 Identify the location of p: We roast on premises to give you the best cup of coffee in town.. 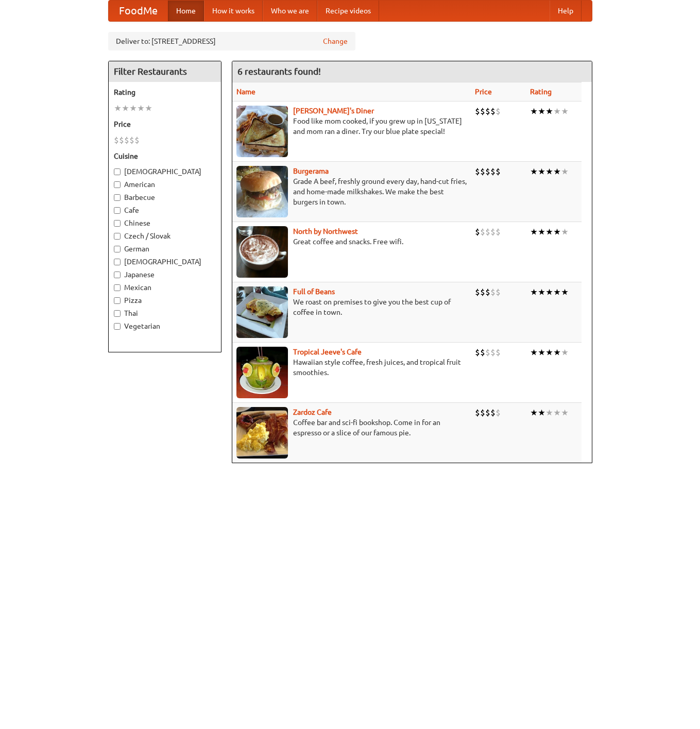
(351, 307).